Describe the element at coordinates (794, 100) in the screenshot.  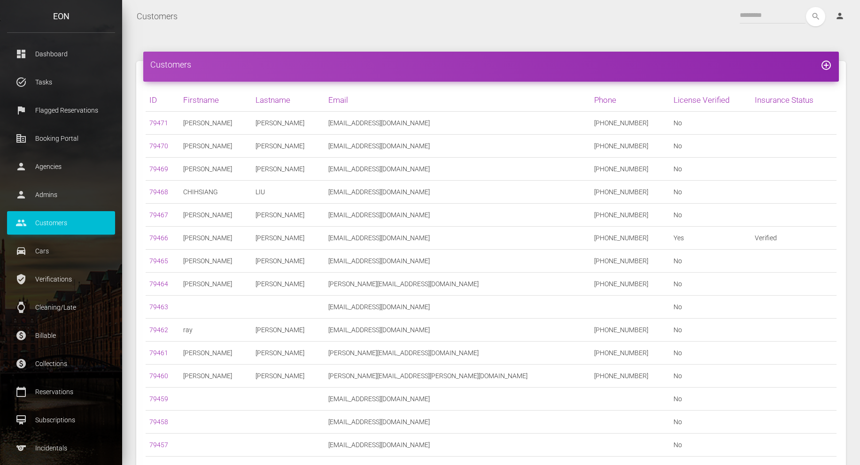
I see `th: Insurance Status` at that location.